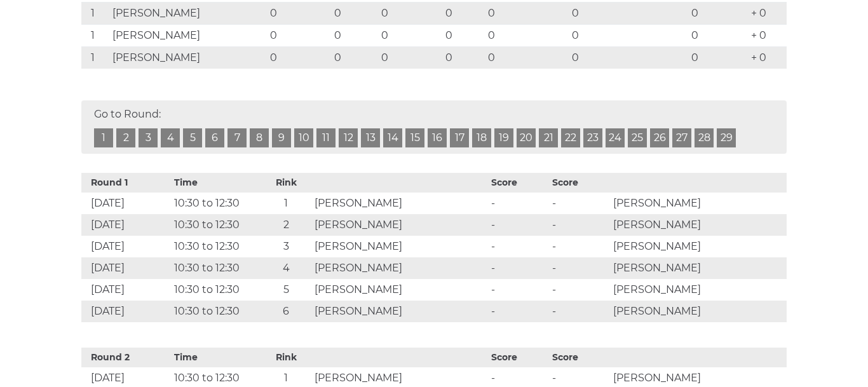  What do you see at coordinates (286, 311) in the screenshot?
I see `td: 6` at bounding box center [286, 311].